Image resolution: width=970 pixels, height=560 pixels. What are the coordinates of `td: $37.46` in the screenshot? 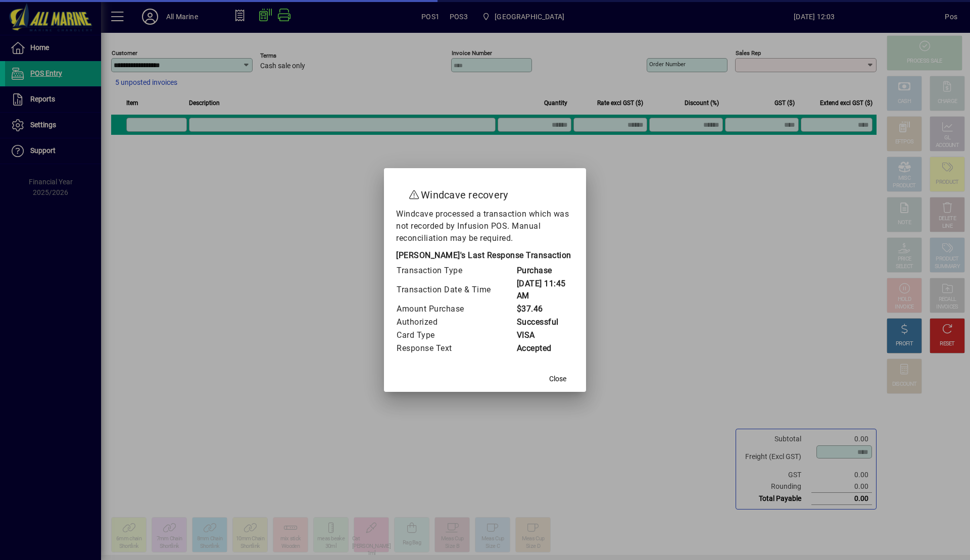 It's located at (545, 309).